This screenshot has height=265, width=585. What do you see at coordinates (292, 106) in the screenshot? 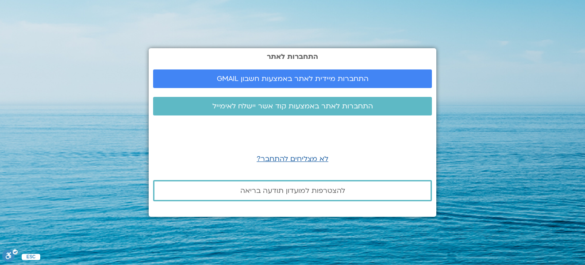
I see `span: התחברות לאתר באמצעות קוד אשר יישלח לאימייל` at bounding box center [292, 106].